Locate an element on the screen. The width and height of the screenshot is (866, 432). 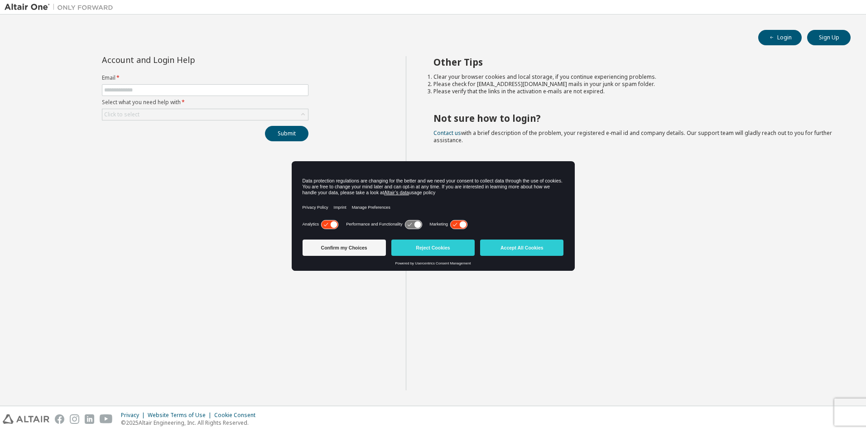
button: Sign Up is located at coordinates (829, 38).